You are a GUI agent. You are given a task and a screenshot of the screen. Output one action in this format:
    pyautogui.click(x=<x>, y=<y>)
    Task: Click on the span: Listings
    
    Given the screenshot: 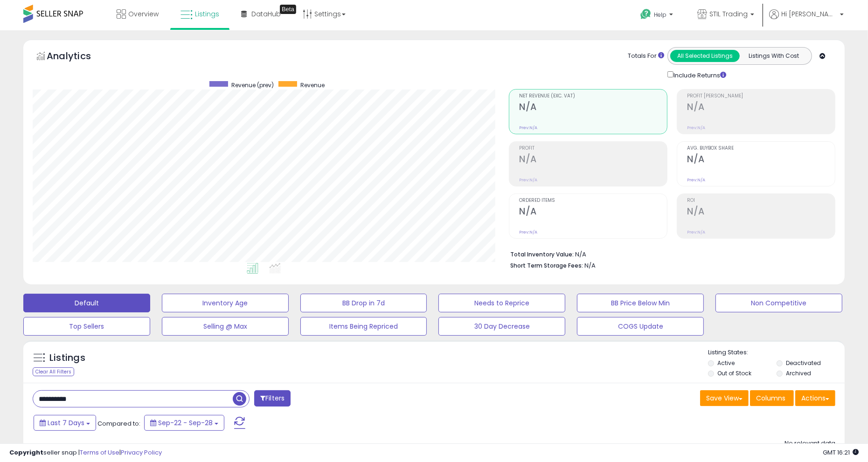 What is the action you would take?
    pyautogui.click(x=207, y=14)
    